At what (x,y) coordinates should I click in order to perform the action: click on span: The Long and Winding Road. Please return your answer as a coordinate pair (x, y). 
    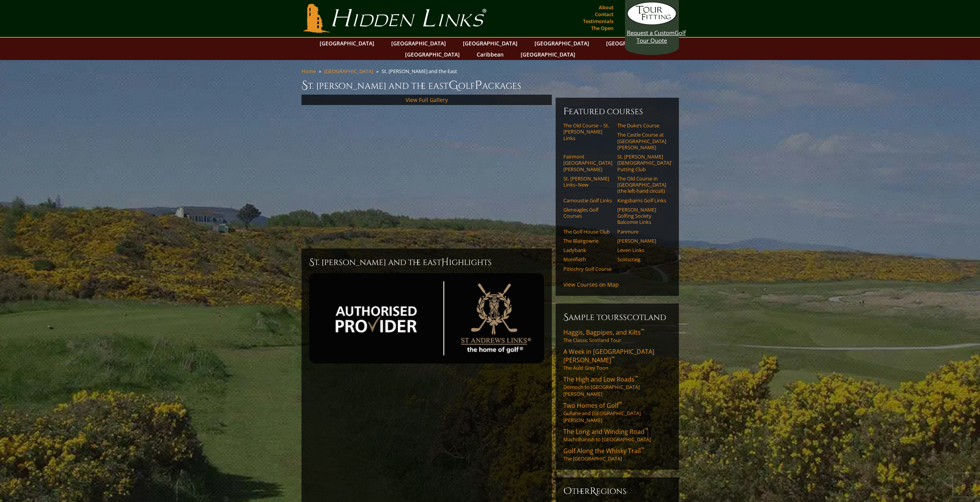
    Looking at the image, I should click on (605, 432).